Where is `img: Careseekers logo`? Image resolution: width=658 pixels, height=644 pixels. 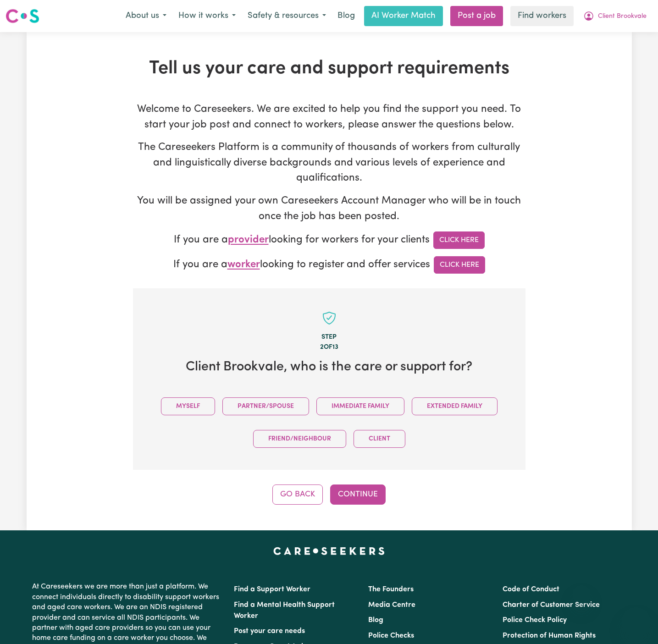
img: Careseekers logo is located at coordinates (22, 16).